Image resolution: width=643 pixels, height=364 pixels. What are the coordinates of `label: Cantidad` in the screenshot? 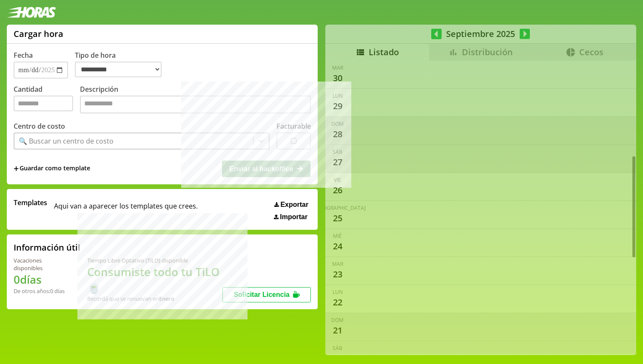 It's located at (47, 100).